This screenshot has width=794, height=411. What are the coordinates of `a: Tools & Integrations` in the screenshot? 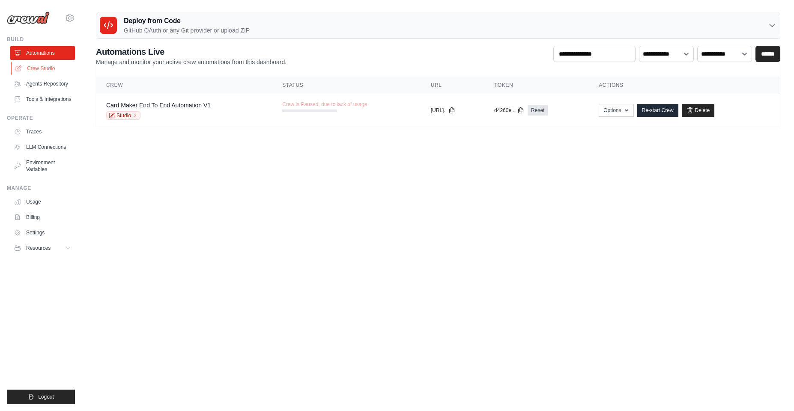 It's located at (42, 99).